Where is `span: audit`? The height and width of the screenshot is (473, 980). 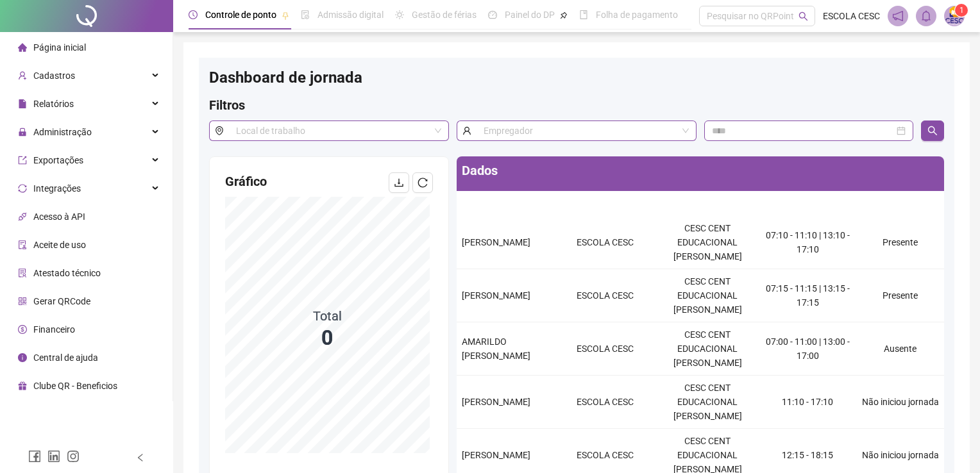 span: audit is located at coordinates (22, 245).